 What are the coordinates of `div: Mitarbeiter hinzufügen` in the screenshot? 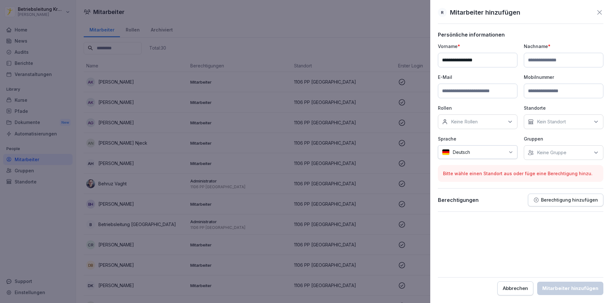 It's located at (571, 289).